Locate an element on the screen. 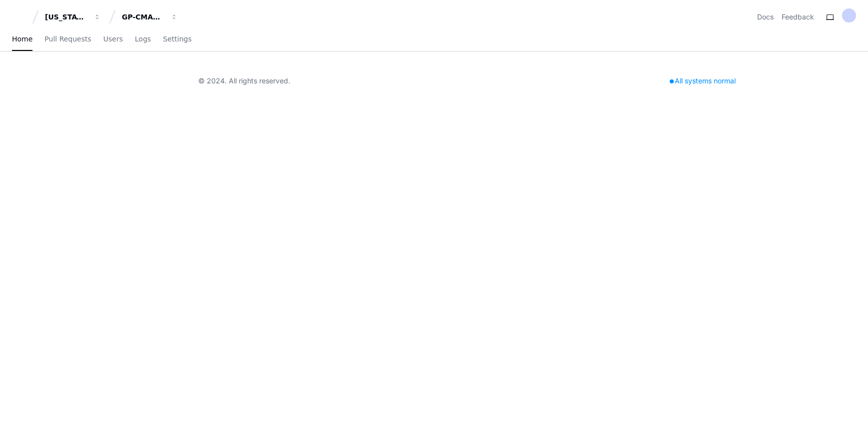 The height and width of the screenshot is (433, 868). span: Users is located at coordinates (113, 39).